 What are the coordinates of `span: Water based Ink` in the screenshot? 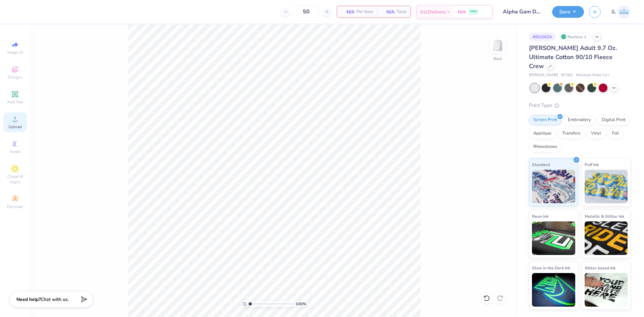 It's located at (600, 268).